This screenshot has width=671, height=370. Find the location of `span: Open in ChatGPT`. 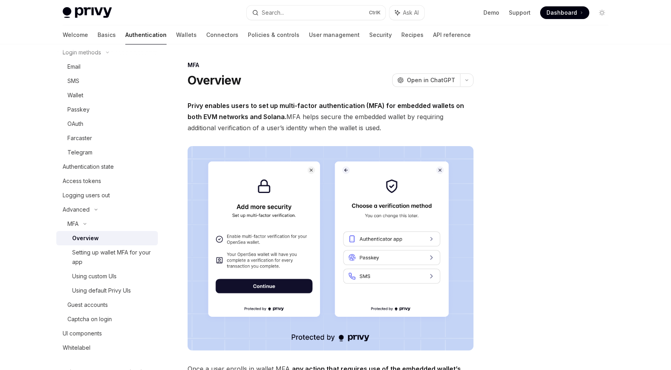

span: Open in ChatGPT is located at coordinates (431, 80).